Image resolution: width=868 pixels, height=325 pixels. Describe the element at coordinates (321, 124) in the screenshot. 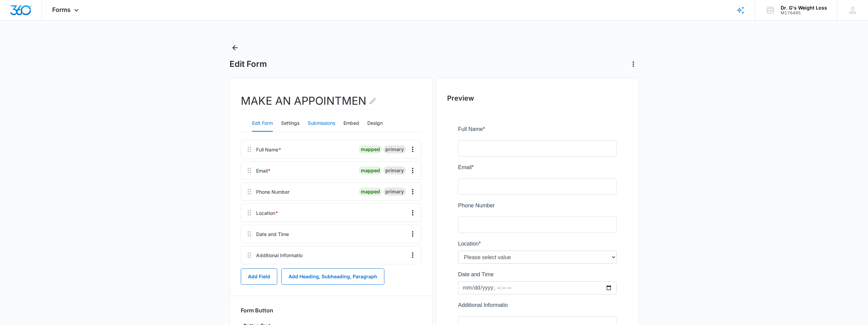

I see `button: Submissions` at that location.